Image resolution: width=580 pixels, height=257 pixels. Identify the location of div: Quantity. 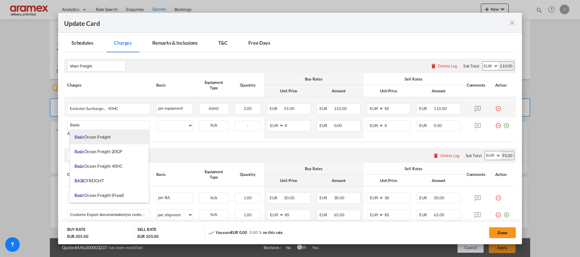
(248, 85).